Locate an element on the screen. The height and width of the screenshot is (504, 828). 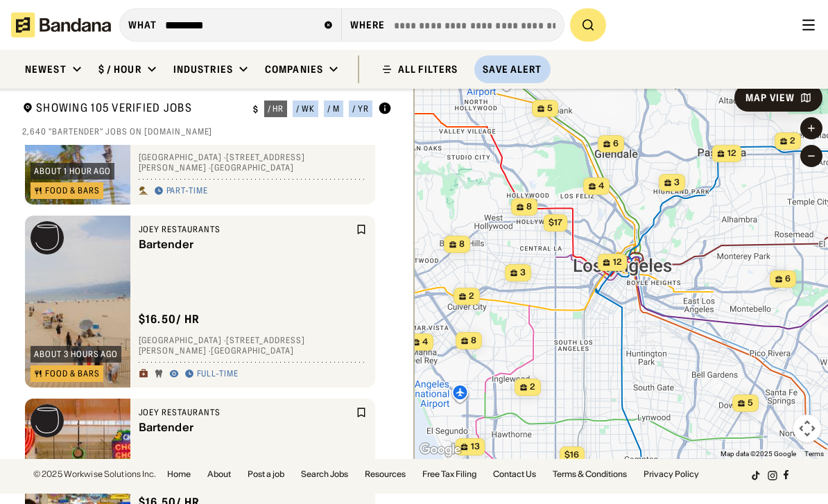
div: grid is located at coordinates (207, 324).